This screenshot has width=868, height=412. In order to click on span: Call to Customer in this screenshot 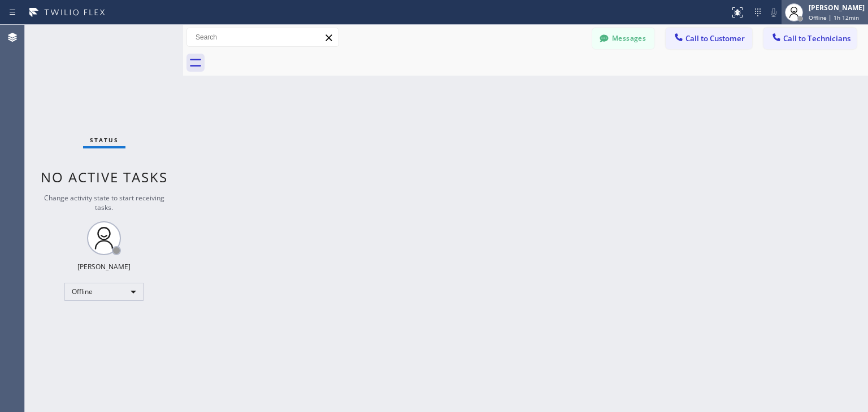, I will do `click(715, 39)`.